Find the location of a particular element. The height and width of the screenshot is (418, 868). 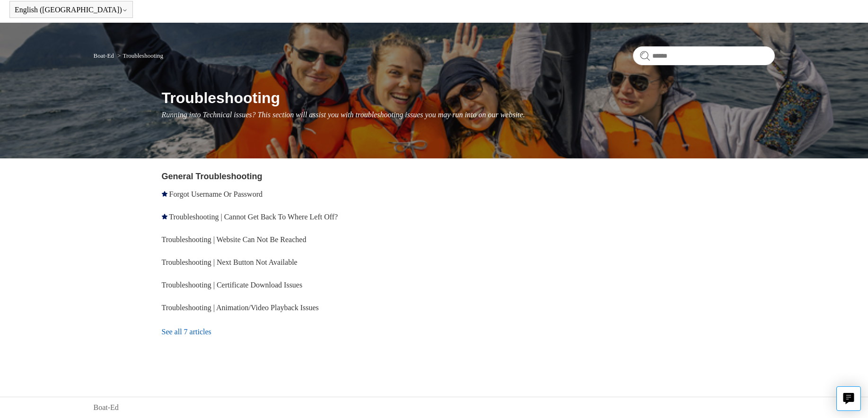

a: Troubleshooting | Certificate Download Issues is located at coordinates (232, 285).